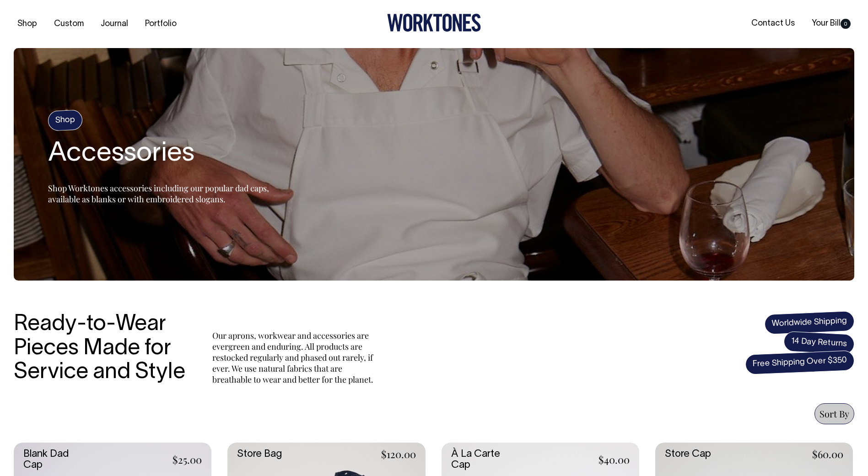 This screenshot has height=476, width=868. I want to click on a: Custom, so click(69, 24).